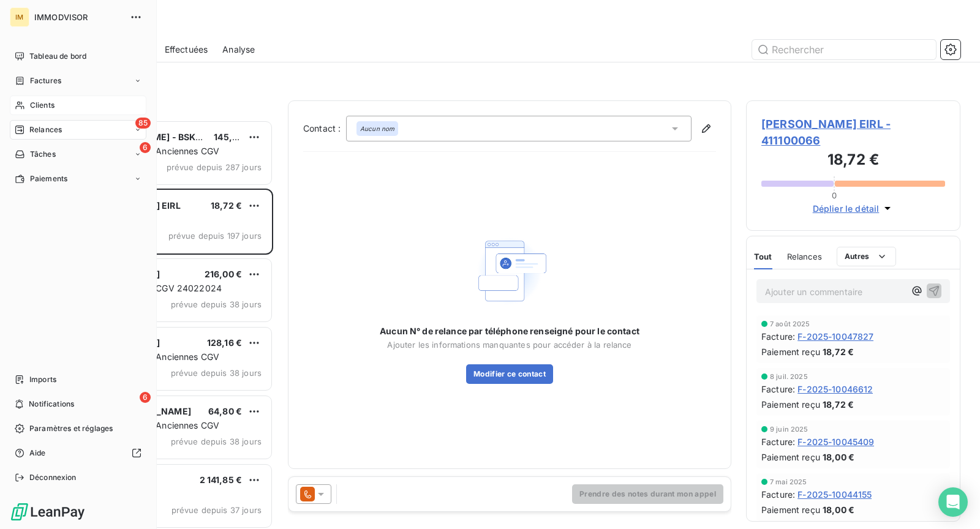 This screenshot has width=980, height=529. I want to click on img: Logo LeanPay, so click(48, 512).